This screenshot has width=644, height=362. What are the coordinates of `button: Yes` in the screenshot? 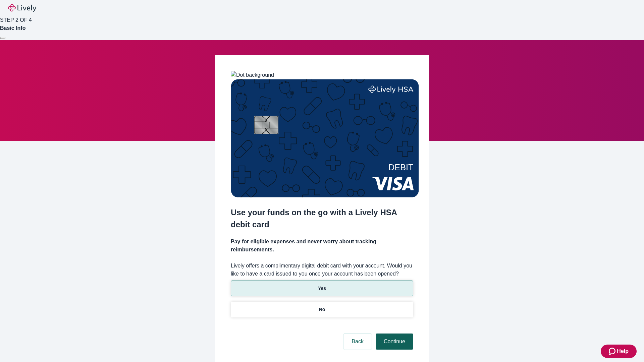 It's located at (322, 288).